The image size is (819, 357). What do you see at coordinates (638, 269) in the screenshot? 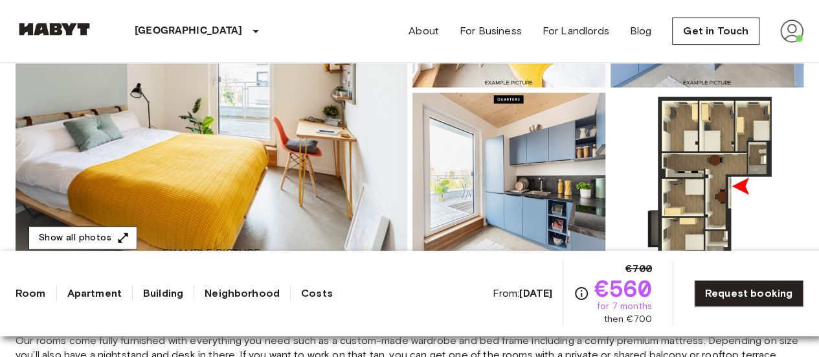
I see `span: €700` at bounding box center [638, 269].